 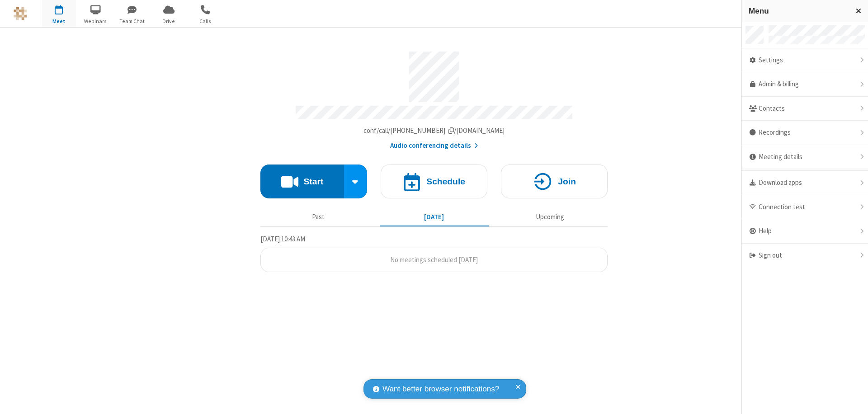 I want to click on div: Contacts, so click(x=804, y=109).